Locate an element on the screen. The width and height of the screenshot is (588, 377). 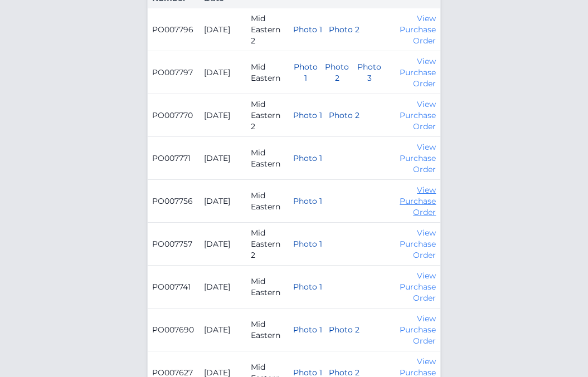
a: PO007741 is located at coordinates (171, 287).